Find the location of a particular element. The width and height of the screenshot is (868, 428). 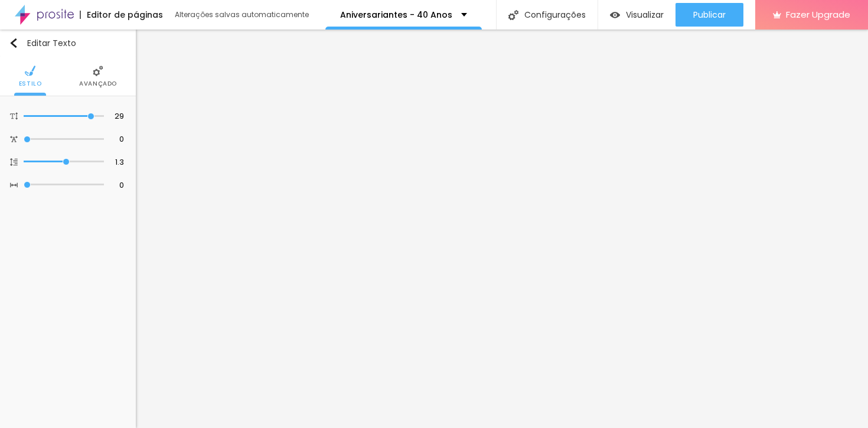

span: Publicar is located at coordinates (709, 15).